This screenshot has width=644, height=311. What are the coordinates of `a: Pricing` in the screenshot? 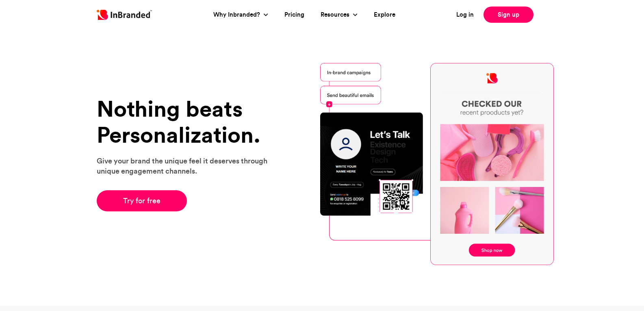 It's located at (294, 15).